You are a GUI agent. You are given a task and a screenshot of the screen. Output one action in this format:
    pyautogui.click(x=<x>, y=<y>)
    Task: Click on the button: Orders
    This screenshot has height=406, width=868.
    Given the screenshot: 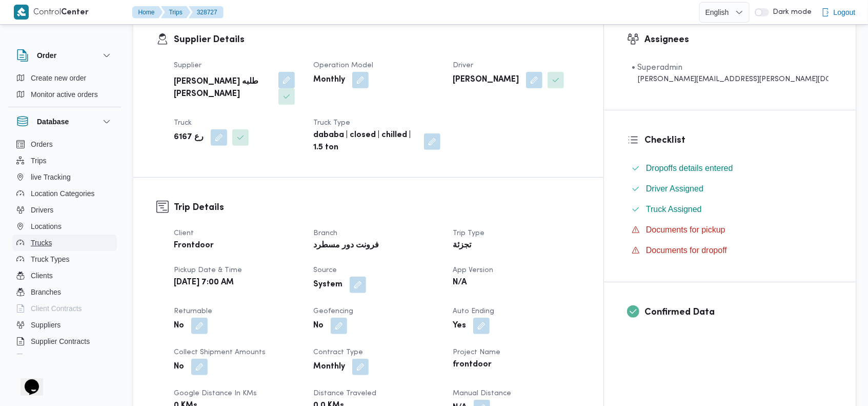 What is the action you would take?
    pyautogui.click(x=65, y=144)
    